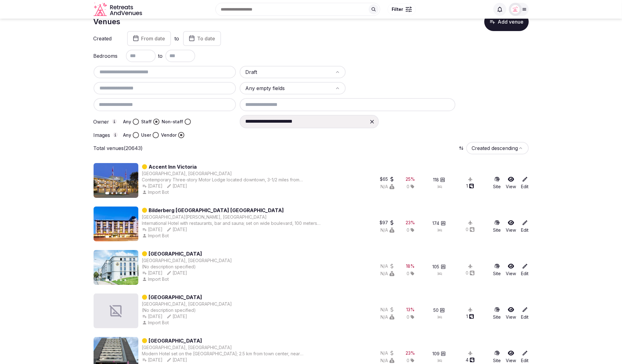 Image resolution: width=622 pixels, height=364 pixels. What do you see at coordinates (106, 122) in the screenshot?
I see `label: Owner` at bounding box center [106, 122].